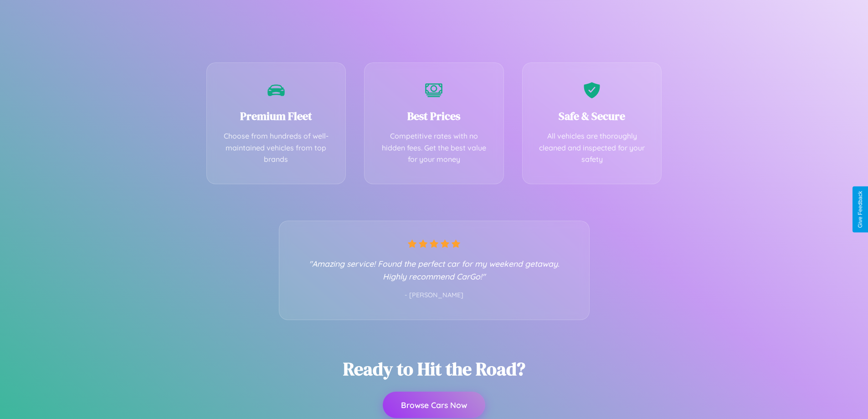 This screenshot has height=419, width=868. What do you see at coordinates (434, 405) in the screenshot?
I see `button: Browse Cars Now` at bounding box center [434, 405].